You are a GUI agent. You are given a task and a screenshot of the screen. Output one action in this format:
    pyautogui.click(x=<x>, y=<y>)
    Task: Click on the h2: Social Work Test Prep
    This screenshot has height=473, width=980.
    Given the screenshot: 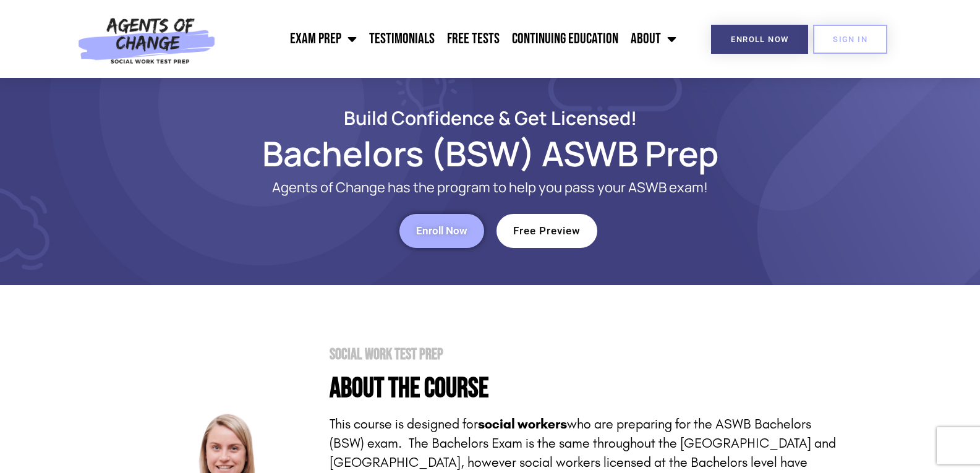 What is the action you would take?
    pyautogui.click(x=586, y=354)
    